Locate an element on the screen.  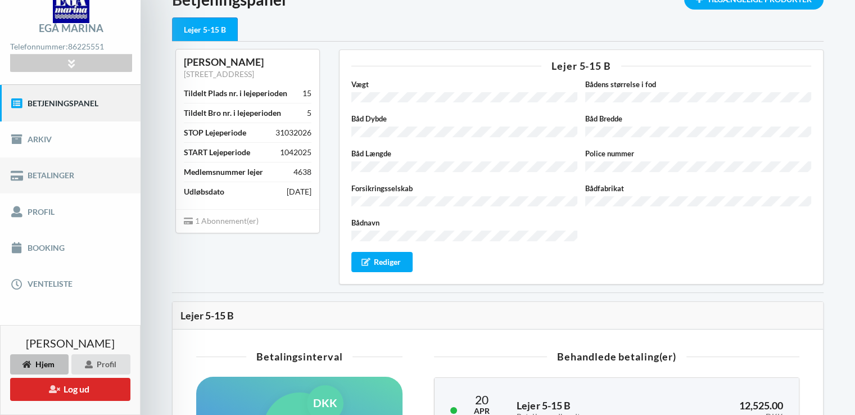
div: Telefonnummer: is located at coordinates (71, 47).